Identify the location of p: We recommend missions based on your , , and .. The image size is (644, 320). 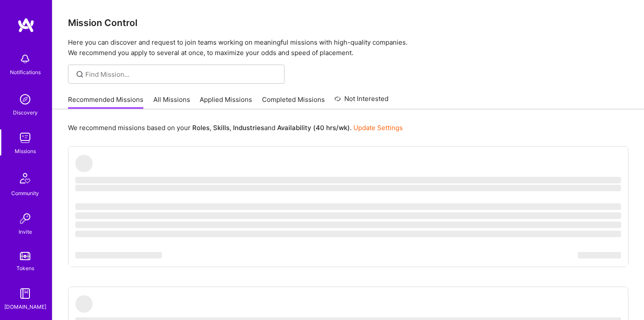
(235, 128).